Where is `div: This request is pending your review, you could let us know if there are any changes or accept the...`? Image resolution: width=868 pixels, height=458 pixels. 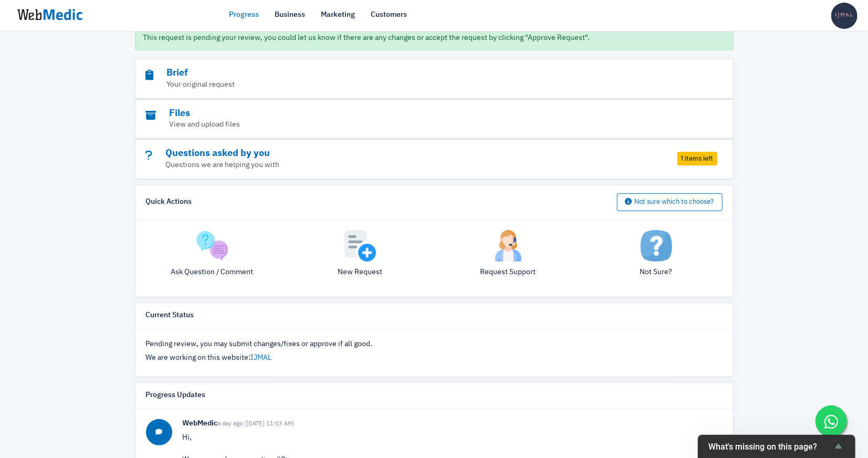
div: This request is pending your review, you could let us know if there are any changes or accept the... is located at coordinates (434, 38).